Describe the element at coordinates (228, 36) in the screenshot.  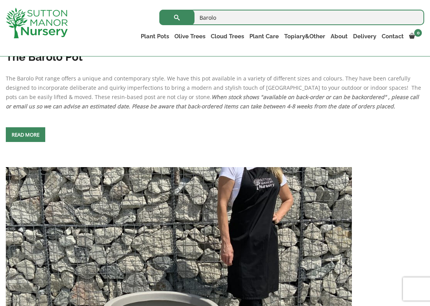
I see `a: Cloud Trees` at that location.